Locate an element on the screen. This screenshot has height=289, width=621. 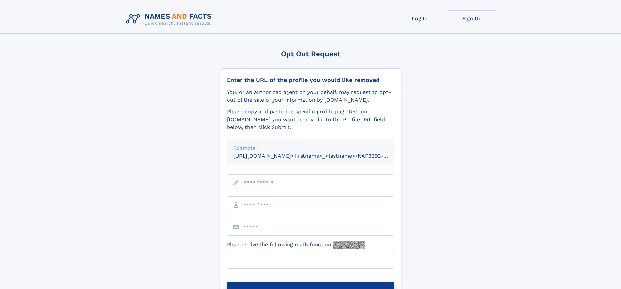
div: You, or an authorized agent on your behalf, may request to opt-out of the sale of your informatio... is located at coordinates (310, 96).